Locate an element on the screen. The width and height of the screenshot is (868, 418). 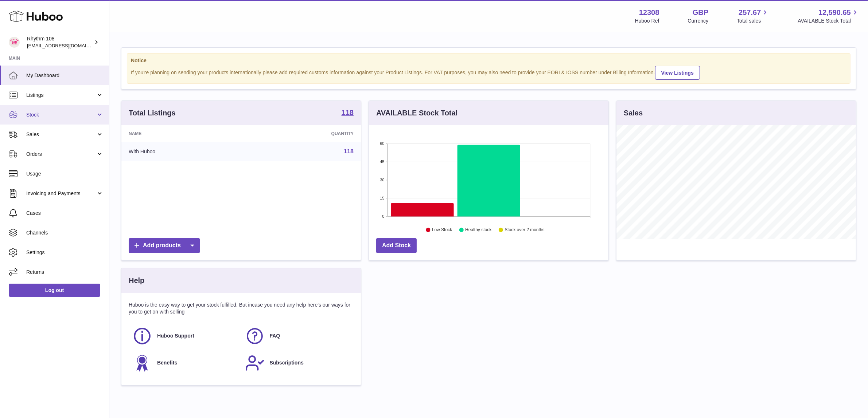
td: With Huboo is located at coordinates (185, 152).